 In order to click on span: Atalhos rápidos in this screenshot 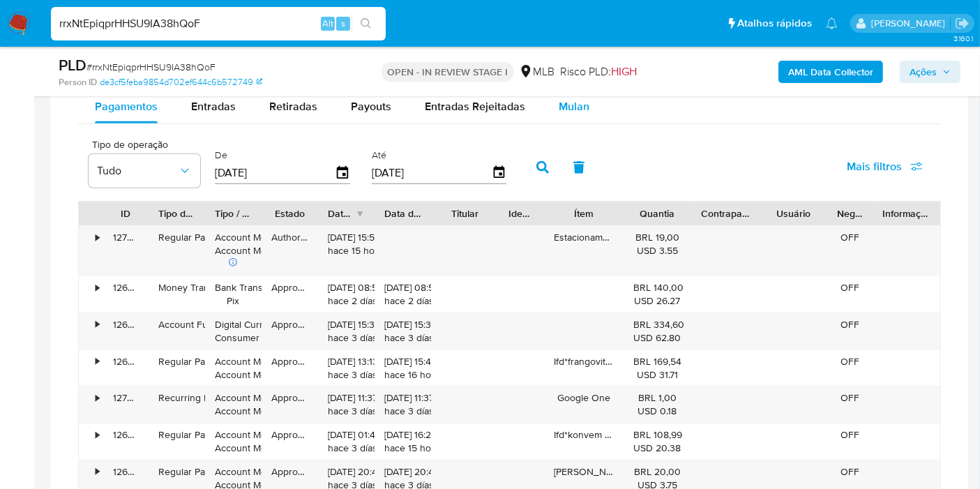, I will do `click(774, 23)`.